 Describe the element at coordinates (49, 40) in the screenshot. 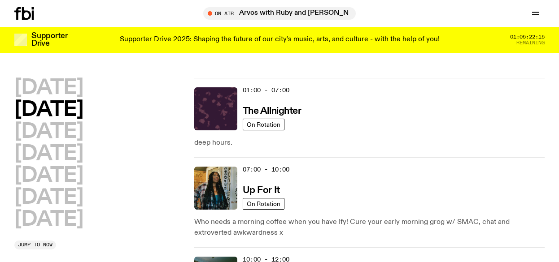

I see `h3: Supporter Drive` at that location.